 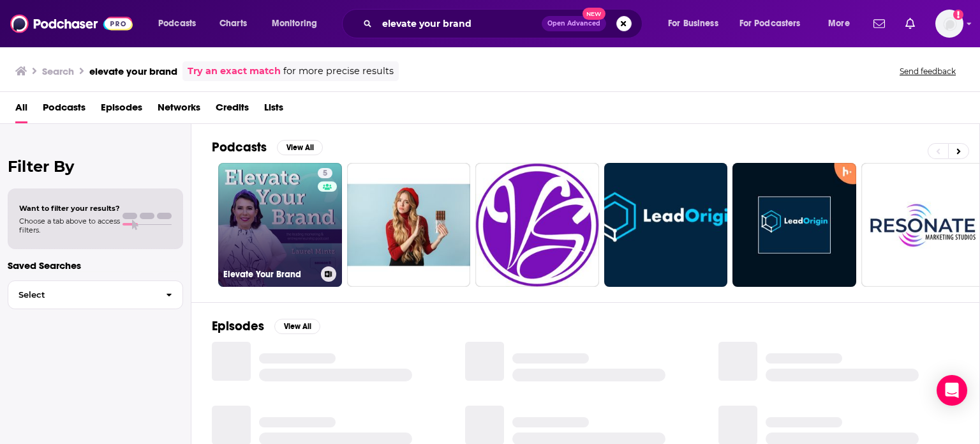 I want to click on div: Open Intercom Messenger, so click(x=952, y=390).